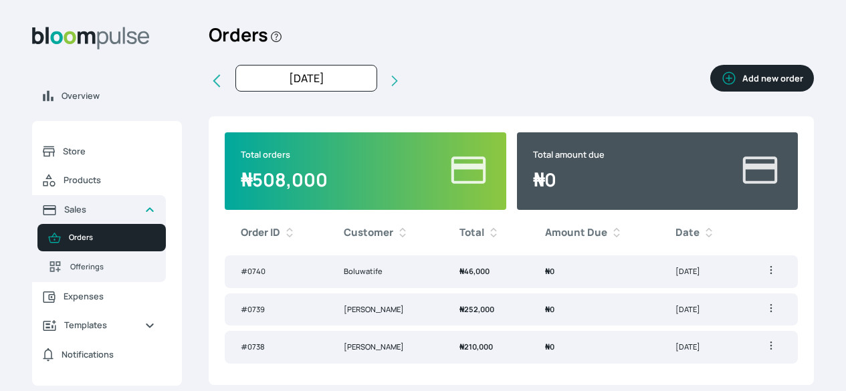  Describe the element at coordinates (568, 154) in the screenshot. I see `p: Total amount due` at that location.